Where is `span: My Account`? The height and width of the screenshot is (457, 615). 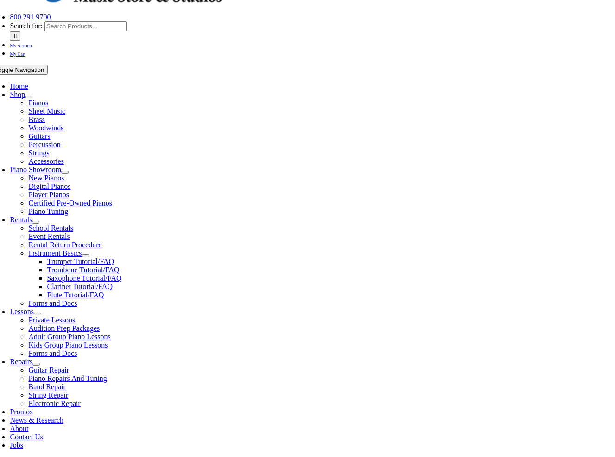 span: My Account is located at coordinates (21, 45).